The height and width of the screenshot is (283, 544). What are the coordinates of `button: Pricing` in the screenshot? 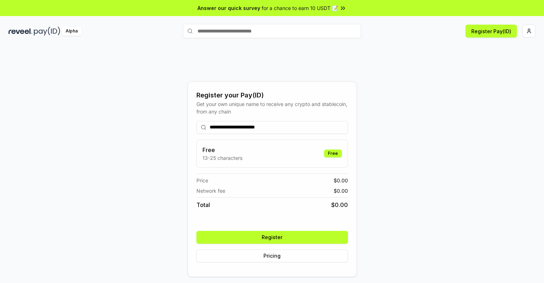 It's located at (272, 256).